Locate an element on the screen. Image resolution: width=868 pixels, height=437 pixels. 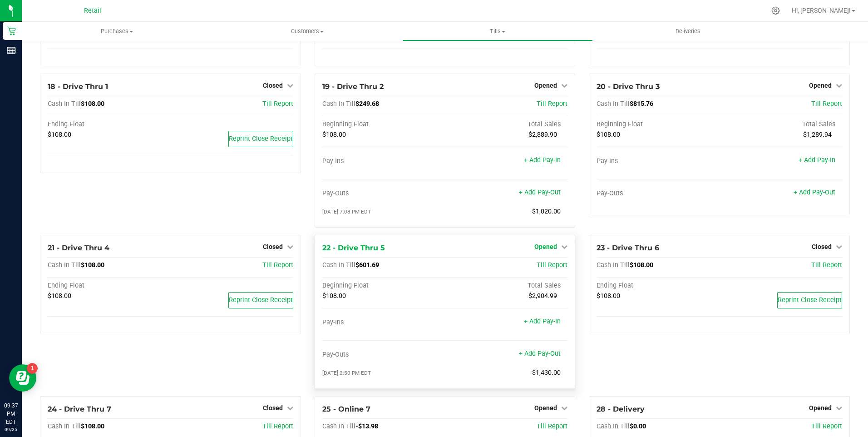
span: Deliveries is located at coordinates (688, 31).